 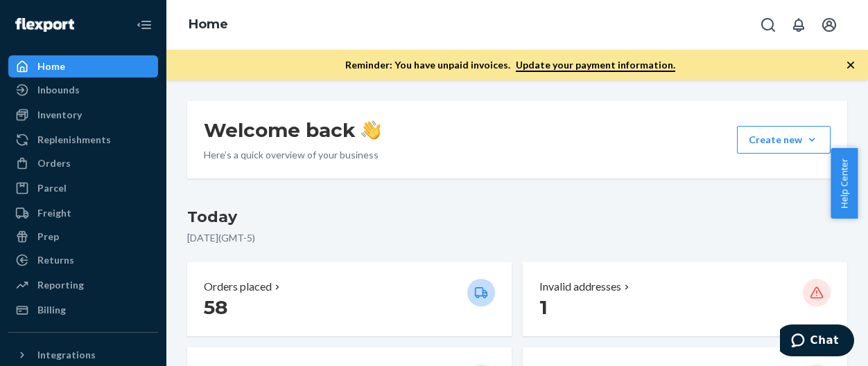 I want to click on div: Prep, so click(x=48, y=237).